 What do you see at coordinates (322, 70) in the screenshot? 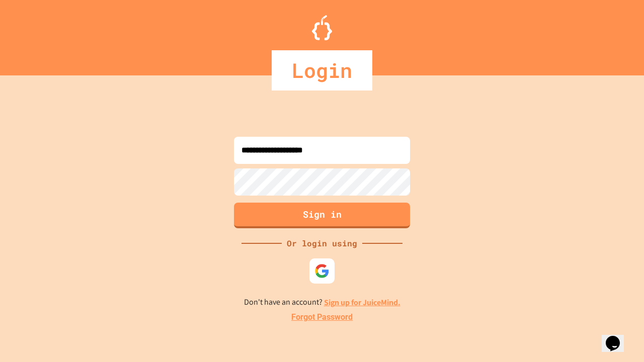
I see `div: Login` at bounding box center [322, 70].